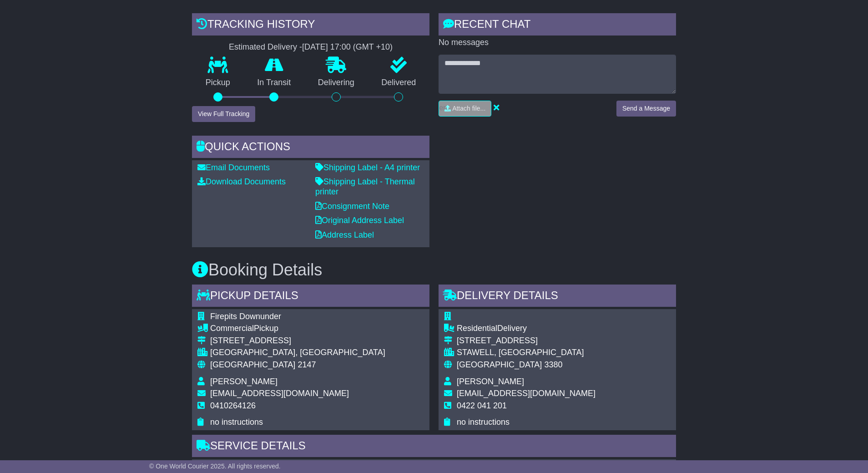 This screenshot has width=868, height=473. Describe the element at coordinates (553, 365) in the screenshot. I see `span: 3380` at that location.